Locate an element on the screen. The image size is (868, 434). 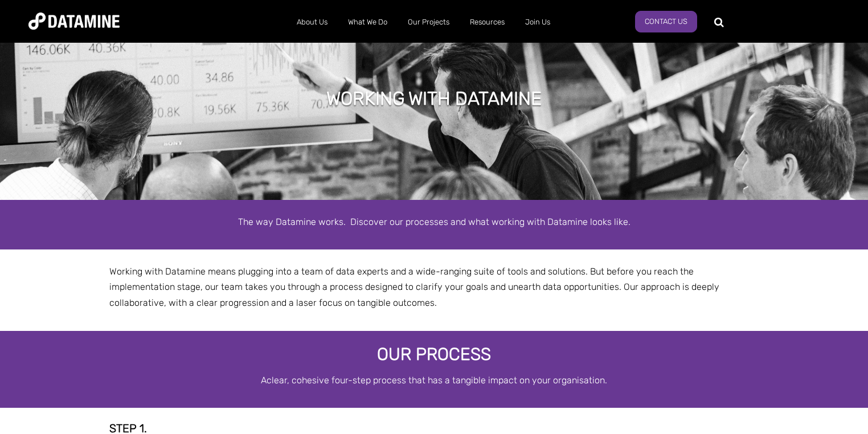
a: Resources is located at coordinates (487, 22).